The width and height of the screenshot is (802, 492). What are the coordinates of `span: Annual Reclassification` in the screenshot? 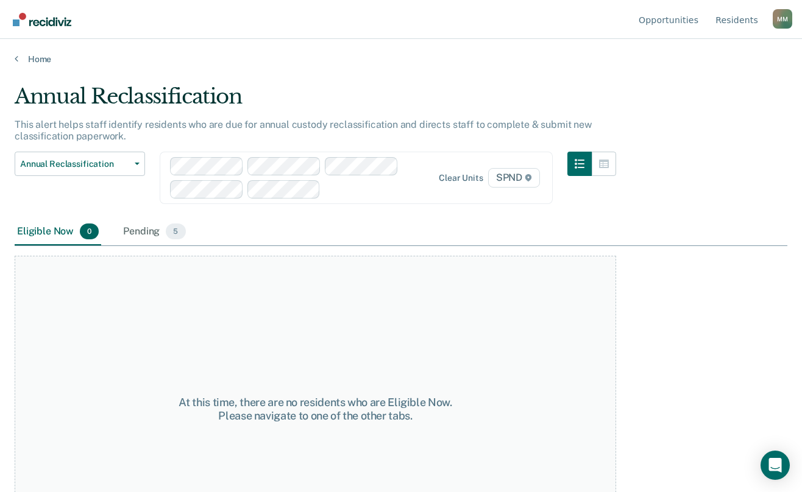 It's located at (75, 164).